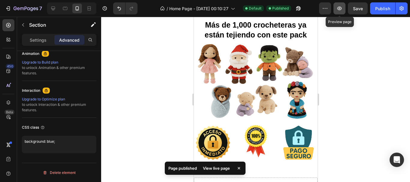  What do you see at coordinates (9, 112) in the screenshot?
I see `div: Beta` at bounding box center [9, 112].